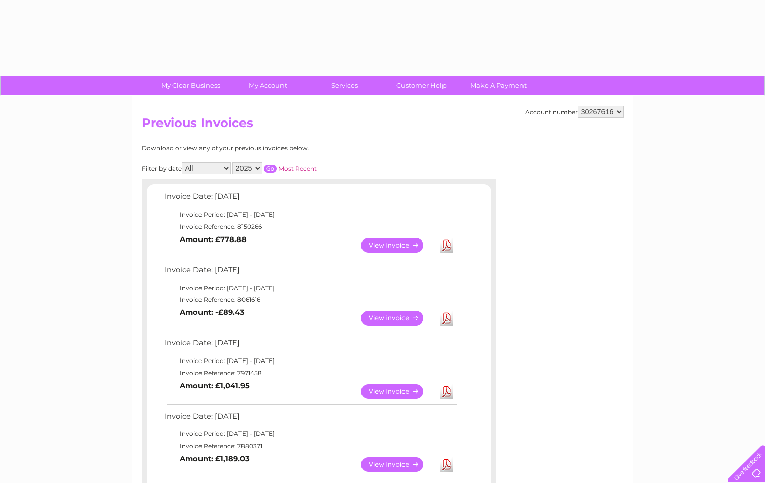 This screenshot has width=765, height=483. I want to click on b: Amount: £1,041.95, so click(215, 386).